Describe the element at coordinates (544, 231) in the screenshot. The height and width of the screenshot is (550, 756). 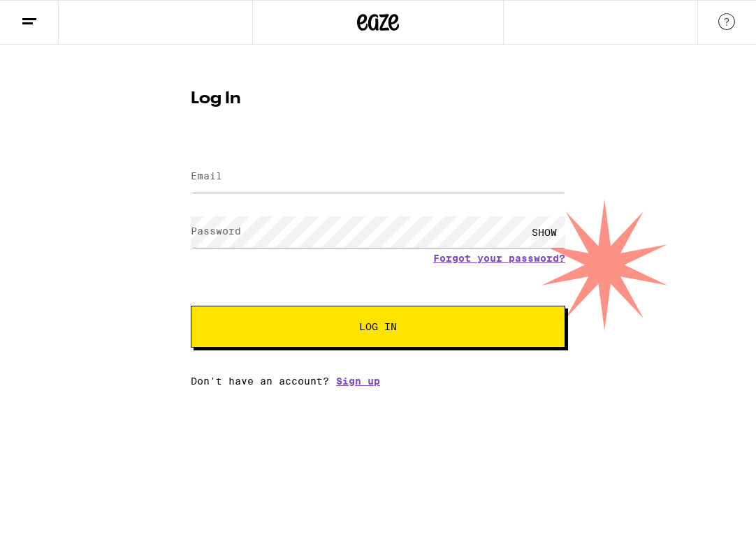
I see `div: SHOW` at that location.